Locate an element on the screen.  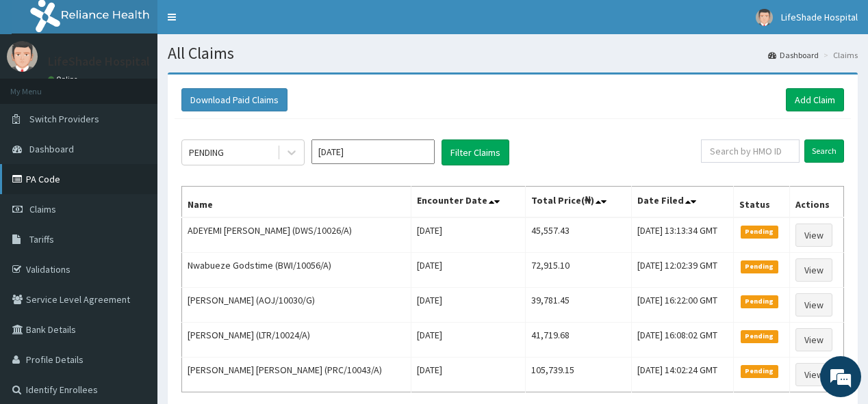
td: 72,915.10 is located at coordinates (578, 270).